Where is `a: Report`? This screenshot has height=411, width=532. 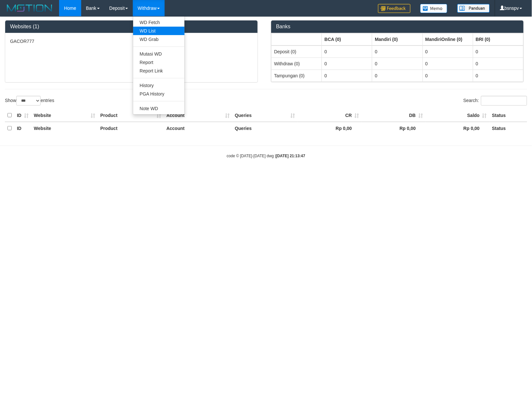 a: Report is located at coordinates (159, 63).